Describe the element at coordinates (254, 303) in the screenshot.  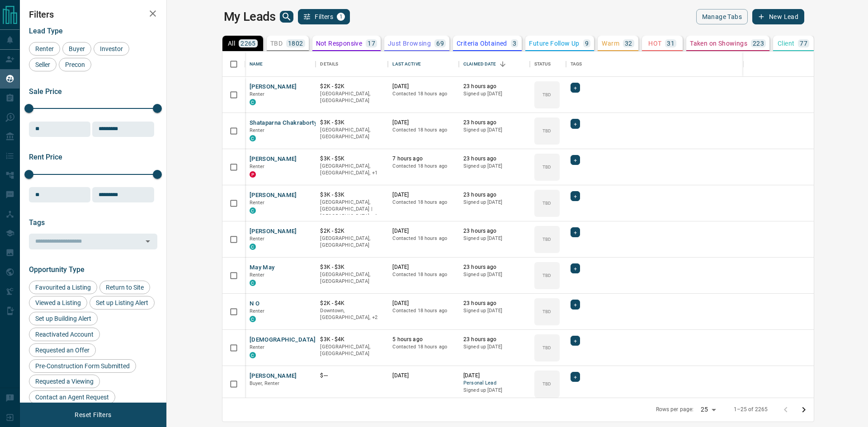
I see `button: N O` at that location.